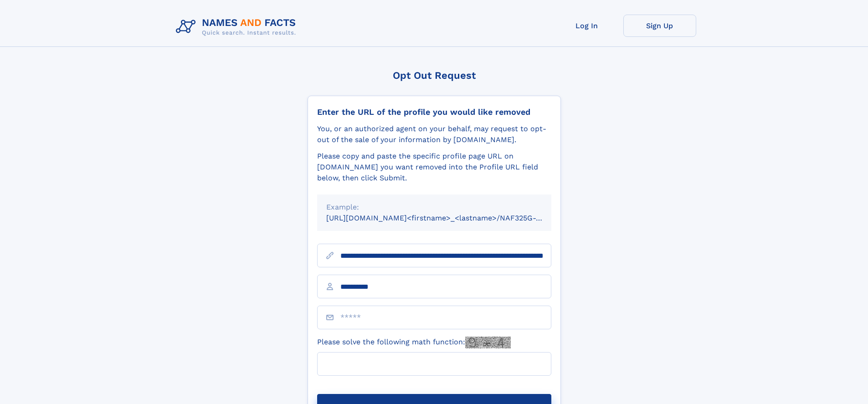 The image size is (868, 404). Describe the element at coordinates (434, 112) in the screenshot. I see `div: Enter the URL of the profile you would like removed` at that location.